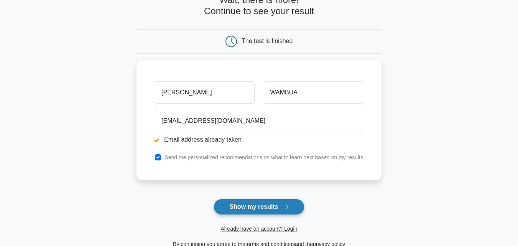  Describe the element at coordinates (259, 121) in the screenshot. I see `input: Email` at that location.